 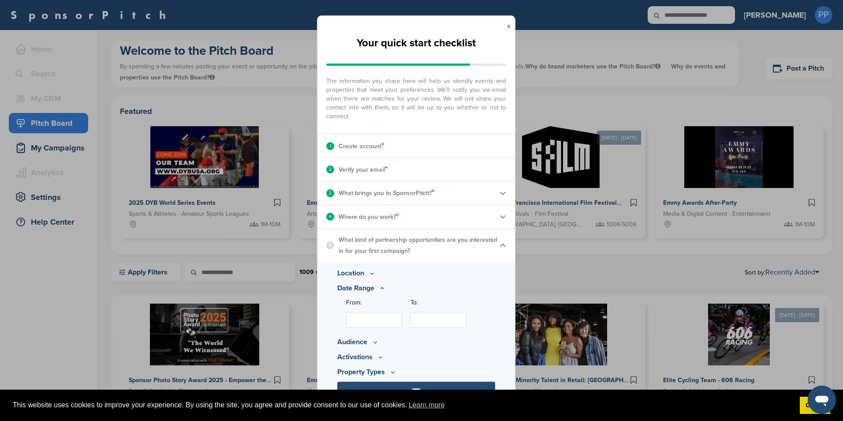 What do you see at coordinates (416, 372) in the screenshot?
I see `p: Property Types` at bounding box center [416, 372].